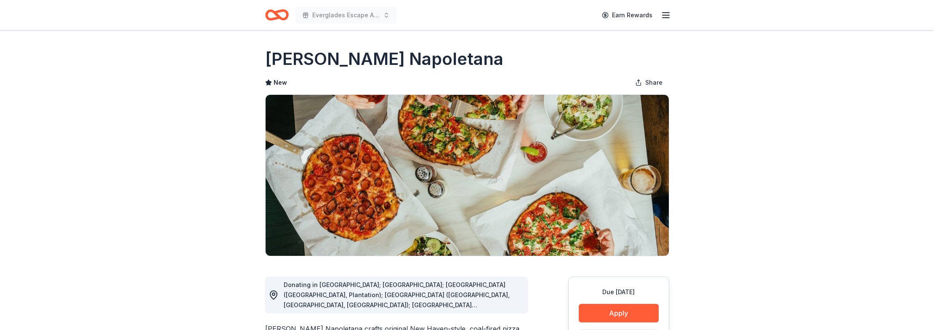 The width and height of the screenshot is (934, 330). What do you see at coordinates (619, 313) in the screenshot?
I see `button: Apply` at bounding box center [619, 313].